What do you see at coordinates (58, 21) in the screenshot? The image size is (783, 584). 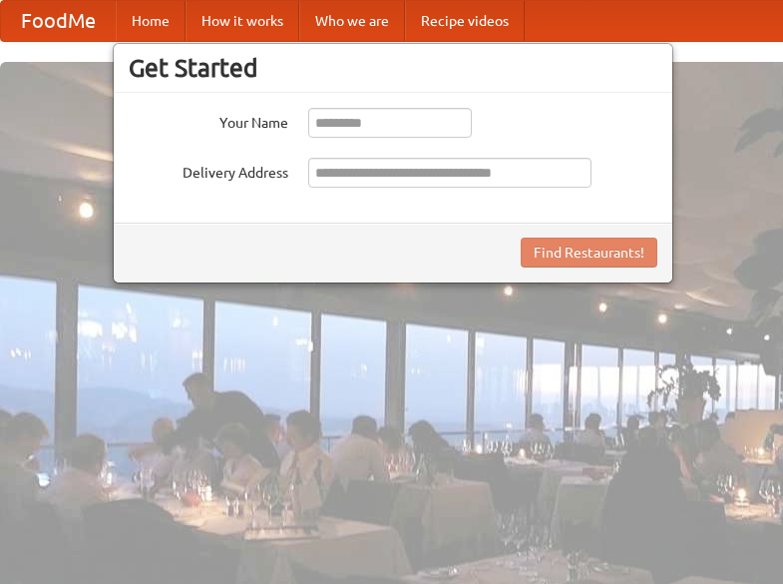 I see `a: FoodMe` at bounding box center [58, 21].